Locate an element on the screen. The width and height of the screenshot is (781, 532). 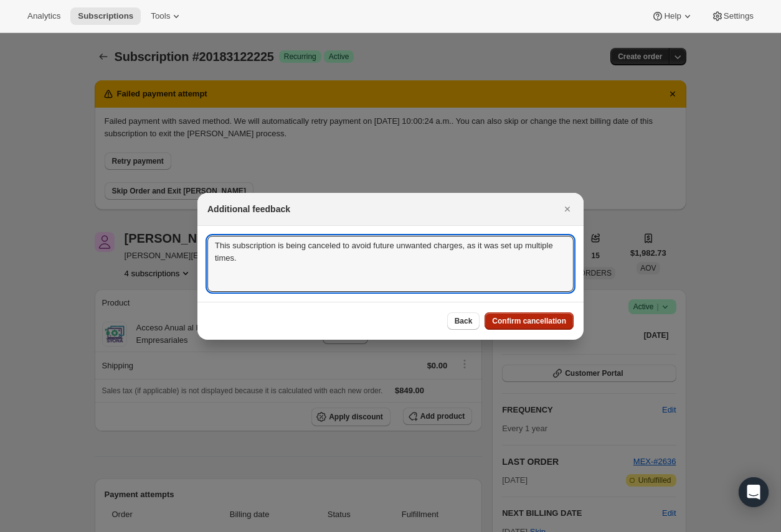
h2: Additional feedback is located at coordinates (248, 209).